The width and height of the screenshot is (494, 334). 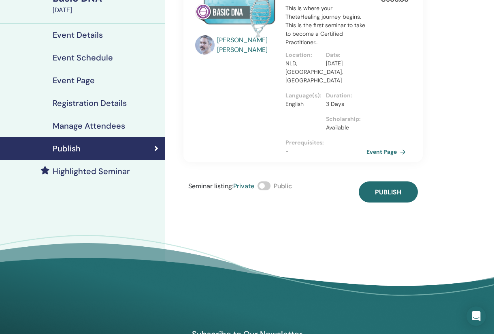 What do you see at coordinates (304, 104) in the screenshot?
I see `p: English` at bounding box center [304, 104].